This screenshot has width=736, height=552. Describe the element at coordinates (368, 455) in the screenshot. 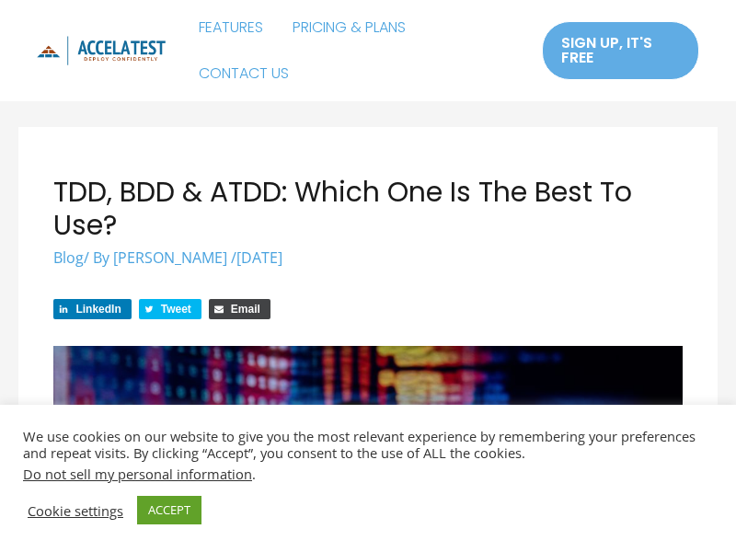

I see `div: We use cookies on our website to give you the most relevant experience by remembering your prefer...` at that location.